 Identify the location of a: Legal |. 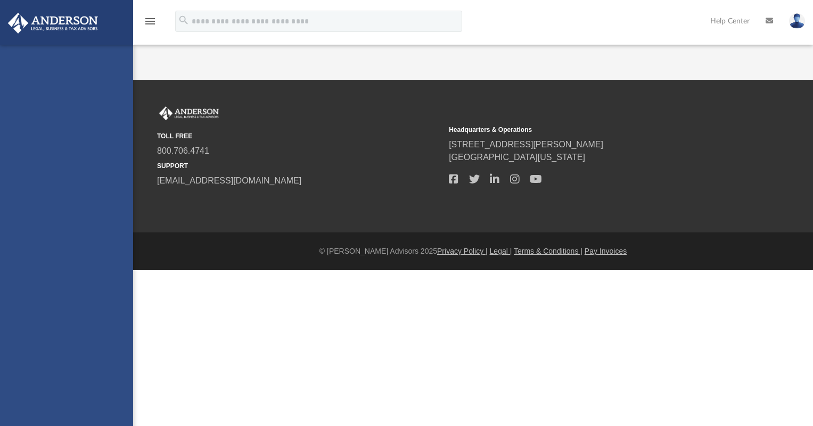
(501, 251).